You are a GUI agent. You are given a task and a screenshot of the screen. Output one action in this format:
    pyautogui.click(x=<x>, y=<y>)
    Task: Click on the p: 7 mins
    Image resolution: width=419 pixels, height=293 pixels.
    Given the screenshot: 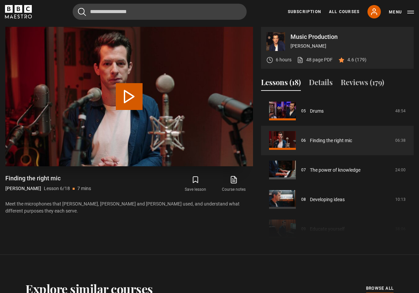 What is the action you would take?
    pyautogui.click(x=84, y=188)
    